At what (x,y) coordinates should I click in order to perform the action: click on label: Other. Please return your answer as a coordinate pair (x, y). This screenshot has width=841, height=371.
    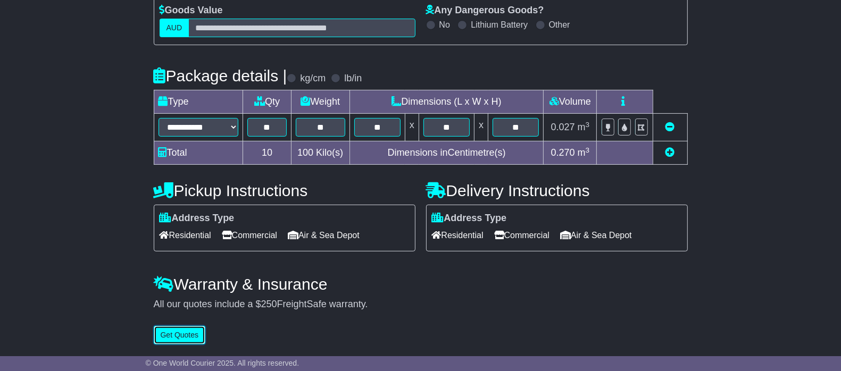
    Looking at the image, I should click on (559, 24).